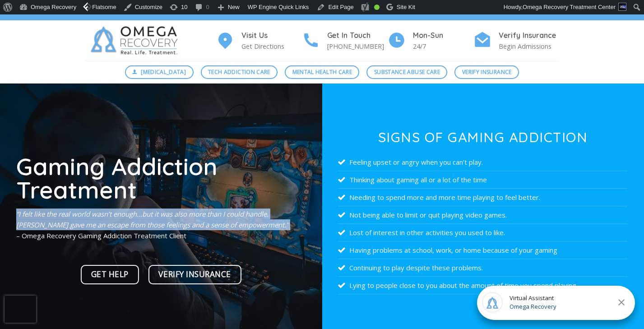 The width and height of the screenshot is (644, 329). What do you see at coordinates (323, 72) in the screenshot?
I see `span: Mental Health Care` at bounding box center [323, 72].